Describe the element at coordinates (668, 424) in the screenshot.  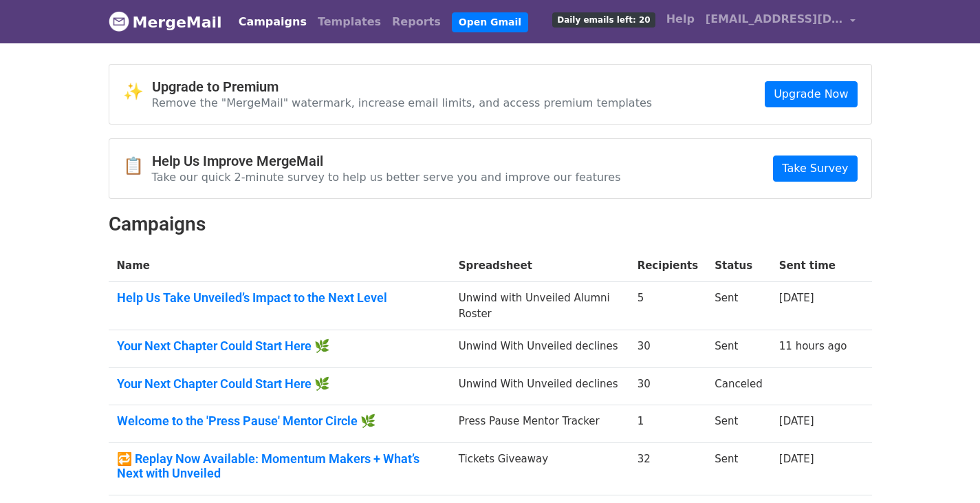
I see `td: 1` at that location.